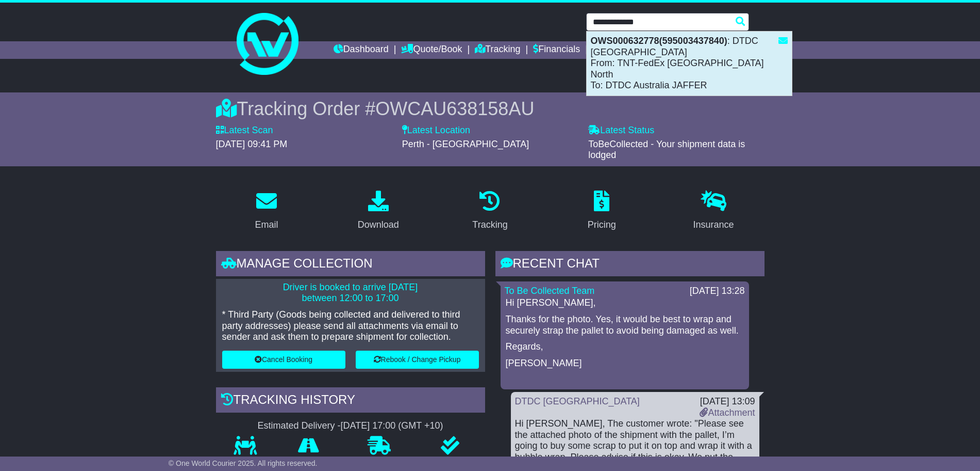 The image size is (980, 471). I want to click on a: Quote/Book, so click(432, 50).